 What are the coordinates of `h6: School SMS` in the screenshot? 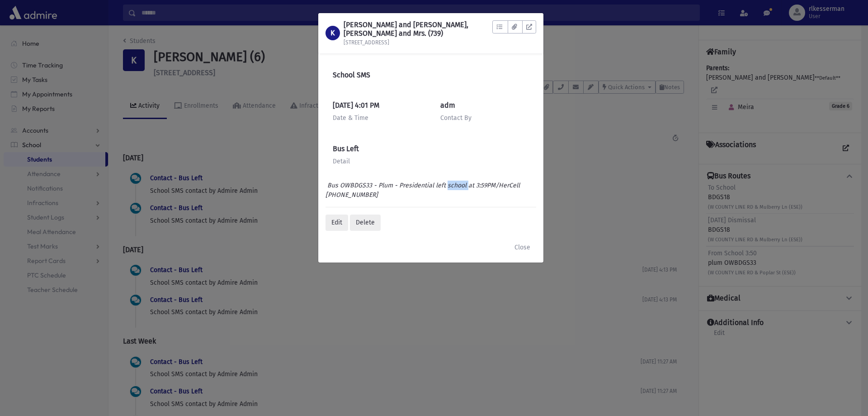 It's located at (431, 75).